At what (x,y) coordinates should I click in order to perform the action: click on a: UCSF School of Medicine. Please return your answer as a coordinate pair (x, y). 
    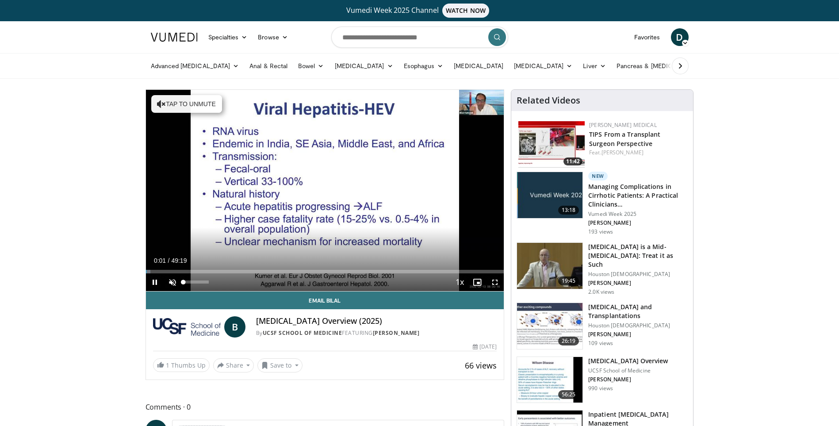
    Looking at the image, I should click on (302, 332).